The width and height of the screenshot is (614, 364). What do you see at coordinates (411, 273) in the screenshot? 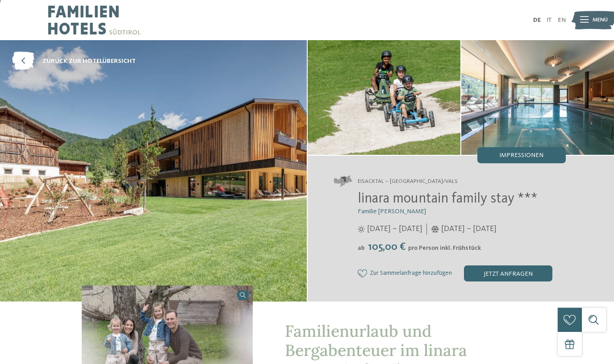
I see `span: Zur Sammelanfrage hinzufügen` at bounding box center [411, 273].